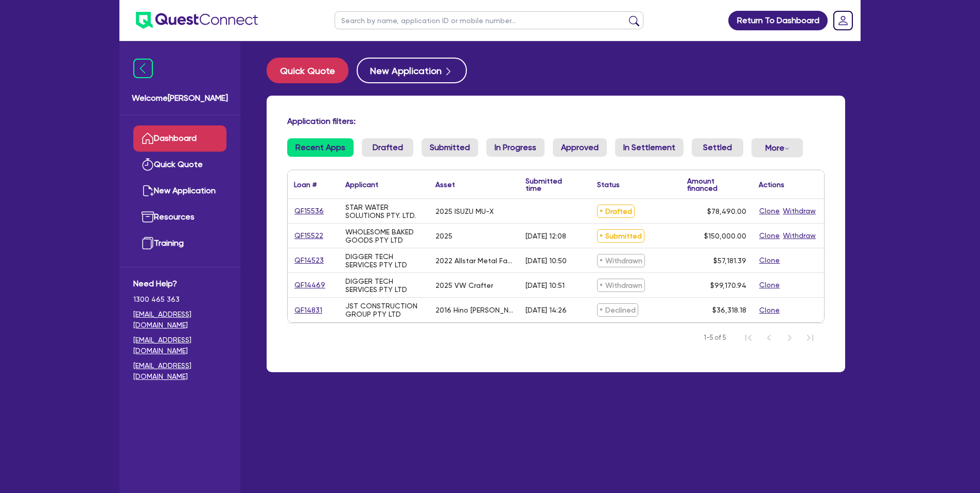  What do you see at coordinates (148, 191) in the screenshot?
I see `img: new-application` at bounding box center [148, 191].